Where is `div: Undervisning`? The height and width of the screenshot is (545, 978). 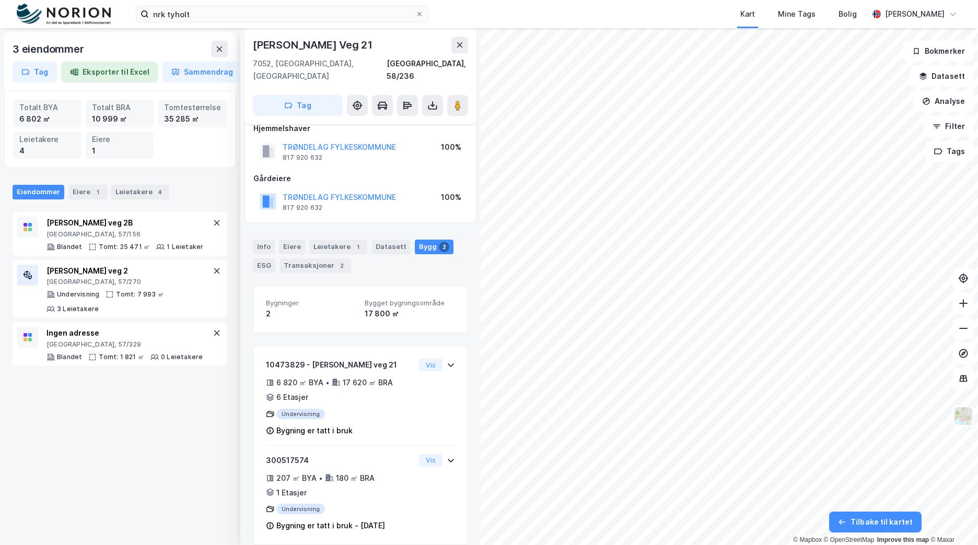 div: Undervisning is located at coordinates (78, 295).